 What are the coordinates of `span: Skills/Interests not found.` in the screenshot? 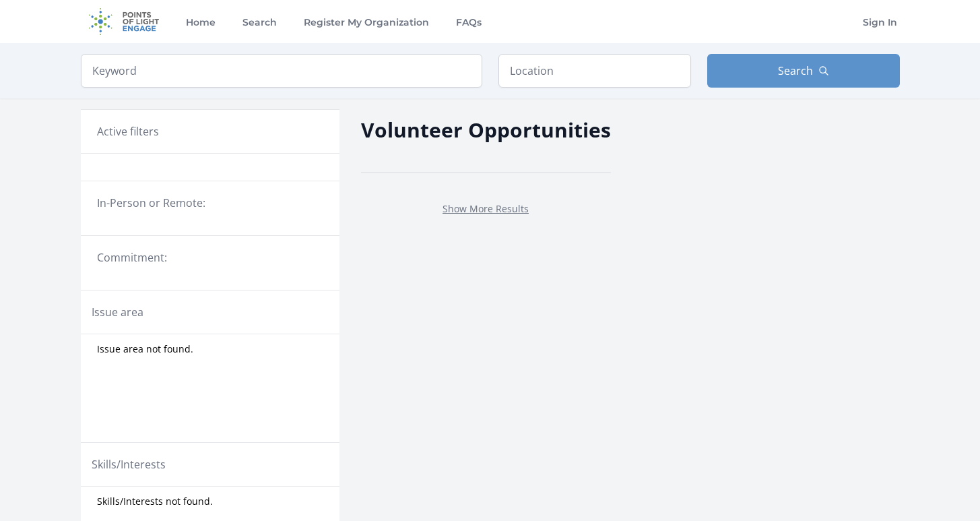 It's located at (155, 501).